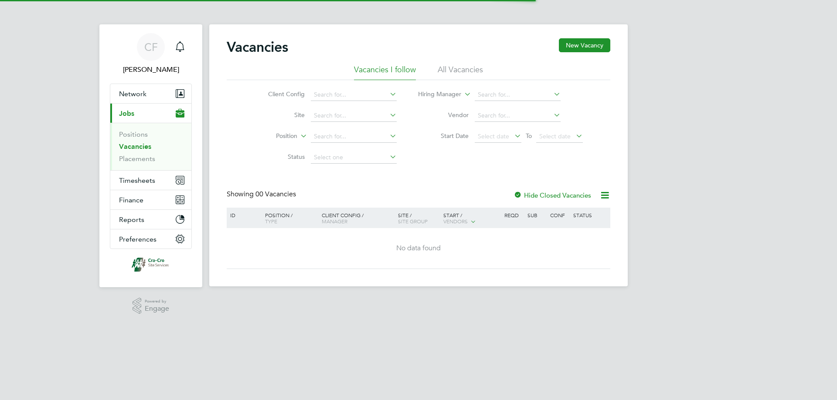  Describe the element at coordinates (279, 115) in the screenshot. I see `label: Site` at that location.